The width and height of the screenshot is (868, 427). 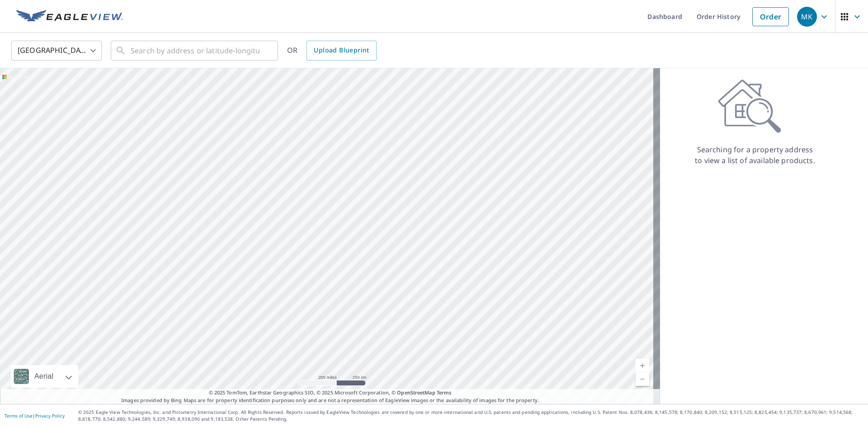 I want to click on div: MK, so click(x=806, y=17).